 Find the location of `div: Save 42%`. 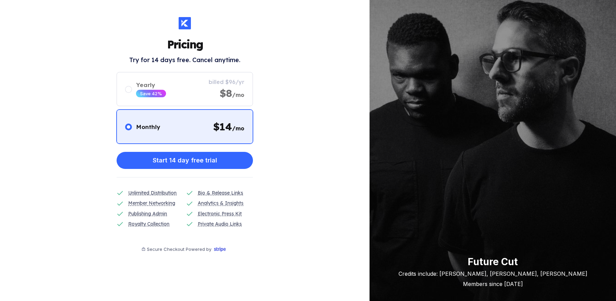

div: Save 42% is located at coordinates (151, 93).